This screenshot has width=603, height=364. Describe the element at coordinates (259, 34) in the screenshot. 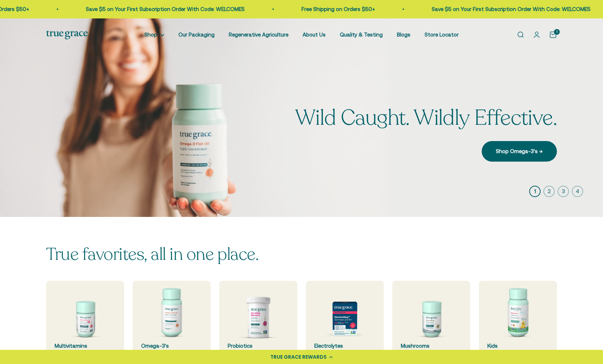

I see `a: Regenerative Agriculture` at that location.